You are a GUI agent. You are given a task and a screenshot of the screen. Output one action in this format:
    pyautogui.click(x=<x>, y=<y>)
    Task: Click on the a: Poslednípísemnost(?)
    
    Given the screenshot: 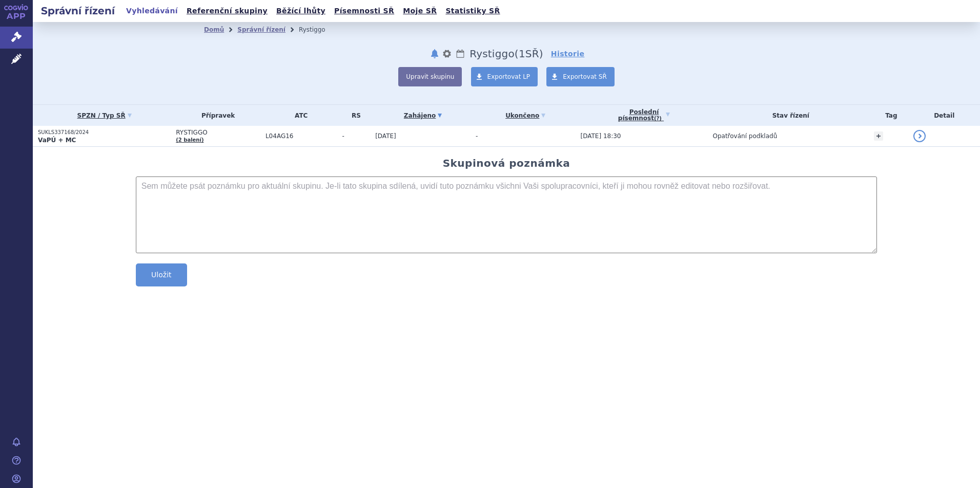 What is the action you would take?
    pyautogui.click(x=644, y=115)
    